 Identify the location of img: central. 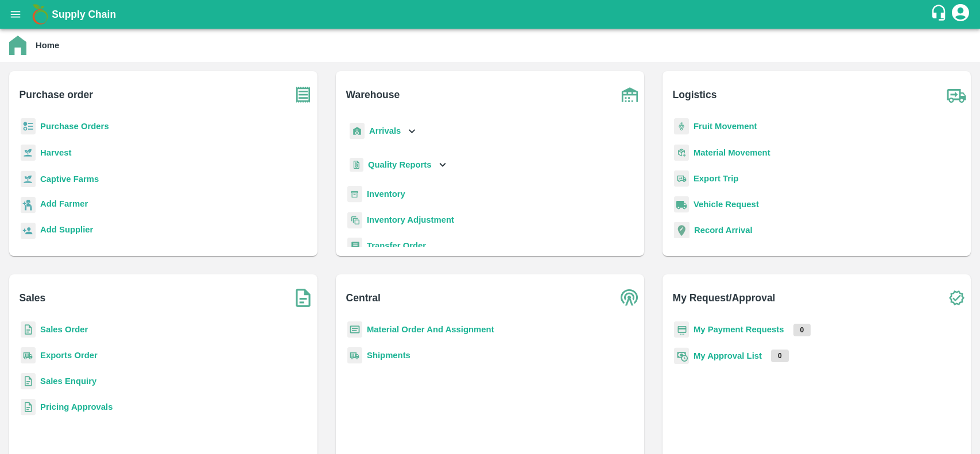
(630, 298).